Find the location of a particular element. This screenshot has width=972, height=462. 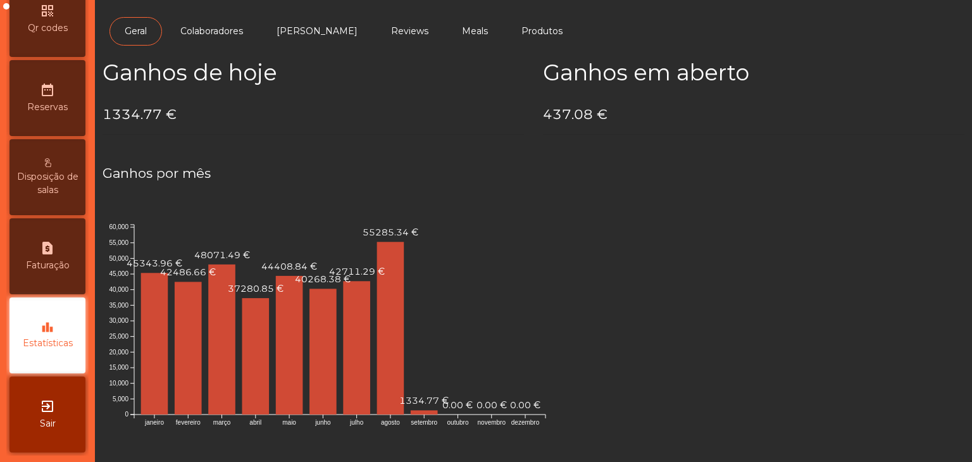

text: novembro is located at coordinates (492, 422).